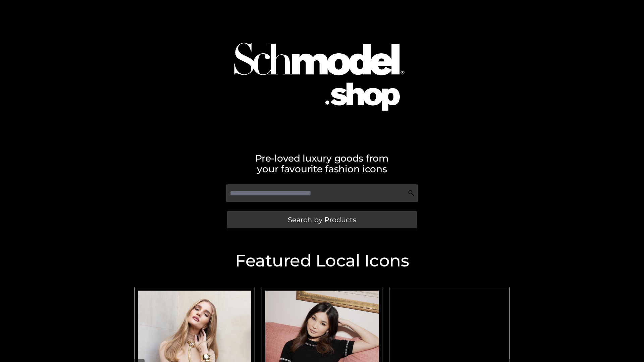  I want to click on a: Search by Products, so click(322, 220).